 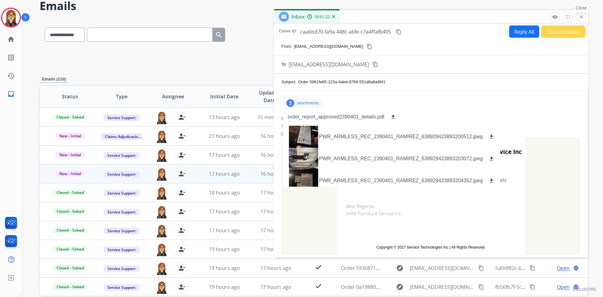 I want to click on td: Copyright © 2017 Service Technologies Inc | All Rights Reserved., so click(x=431, y=247).